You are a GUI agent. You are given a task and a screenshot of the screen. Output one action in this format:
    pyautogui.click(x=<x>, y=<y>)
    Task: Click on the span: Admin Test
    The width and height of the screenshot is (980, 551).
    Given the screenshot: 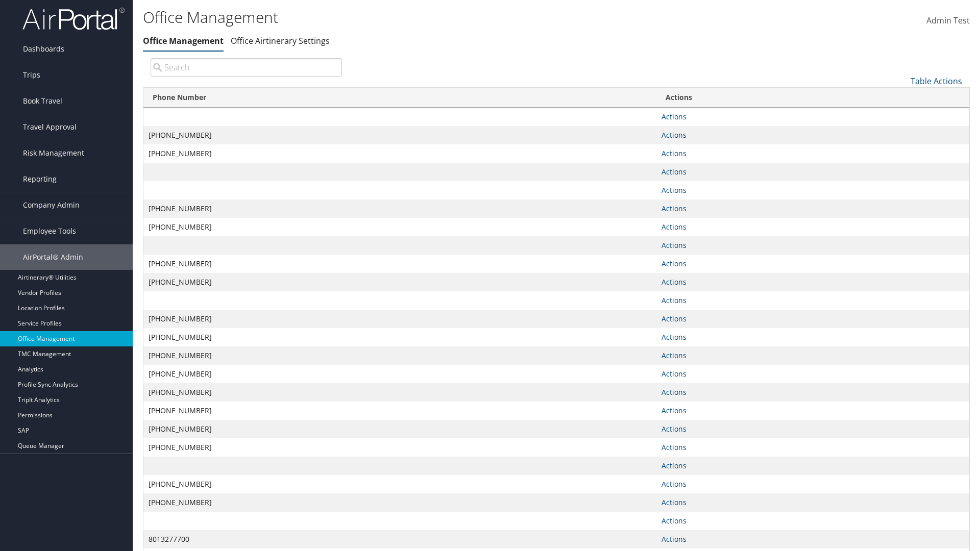 What is the action you would take?
    pyautogui.click(x=948, y=20)
    